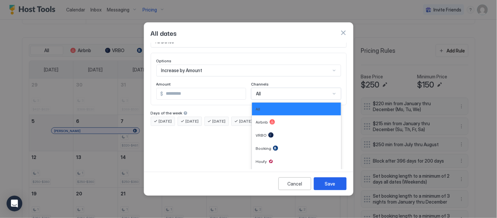 The height and width of the screenshot is (218, 497). Describe the element at coordinates (14, 204) in the screenshot. I see `div: Open Intercom Messenger` at that location.